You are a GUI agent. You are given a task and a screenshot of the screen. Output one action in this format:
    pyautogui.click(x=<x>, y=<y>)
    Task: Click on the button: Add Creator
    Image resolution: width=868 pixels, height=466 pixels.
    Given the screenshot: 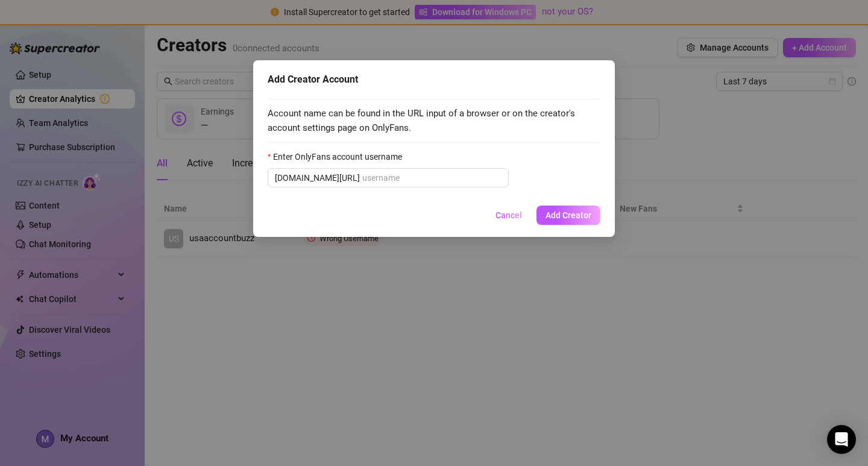 What is the action you would take?
    pyautogui.click(x=568, y=216)
    